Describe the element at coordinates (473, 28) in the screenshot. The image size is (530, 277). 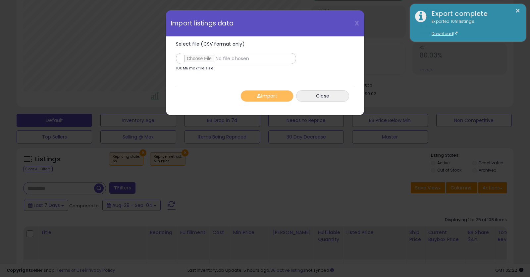
I see `div: Exported 108 listings.` at that location.